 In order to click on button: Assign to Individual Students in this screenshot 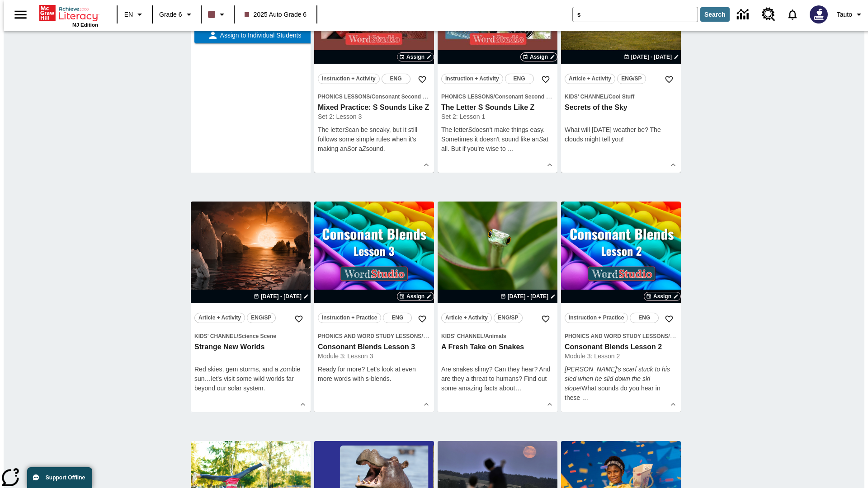, I will do `click(254, 35)`.